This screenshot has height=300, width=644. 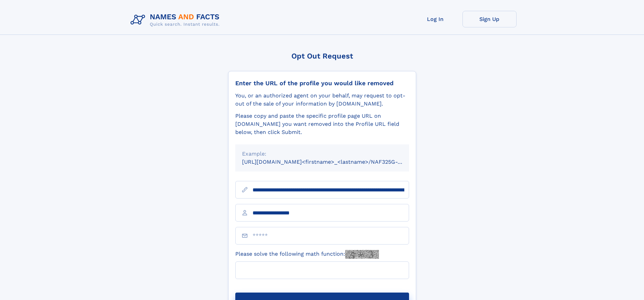 What do you see at coordinates (322, 100) in the screenshot?
I see `div: You, or an authorized agent on your behalf, may request to opt-out of the sale of your informatio...` at bounding box center [322, 100].